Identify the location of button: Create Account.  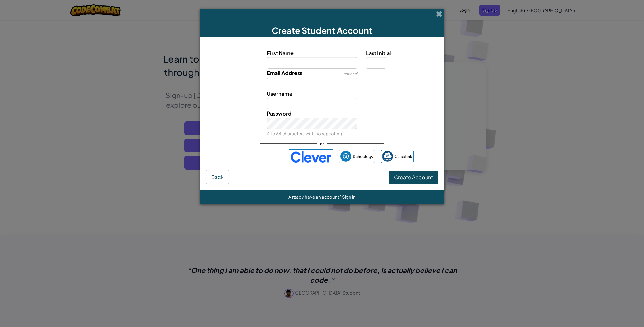
(414, 177).